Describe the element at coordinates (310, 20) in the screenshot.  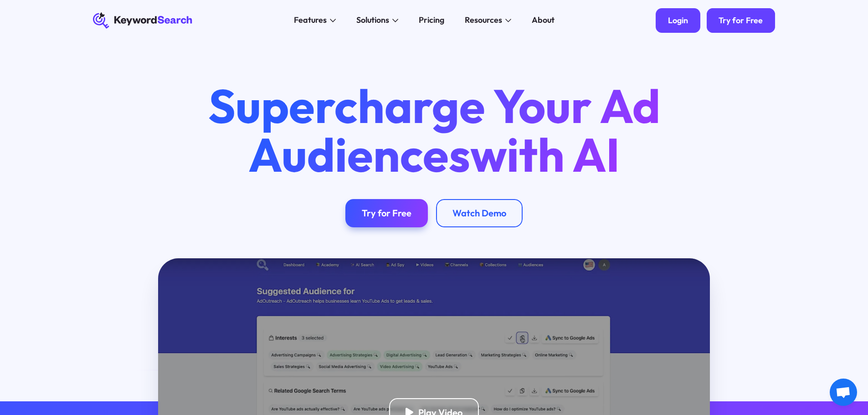
I see `div: Features` at that location.